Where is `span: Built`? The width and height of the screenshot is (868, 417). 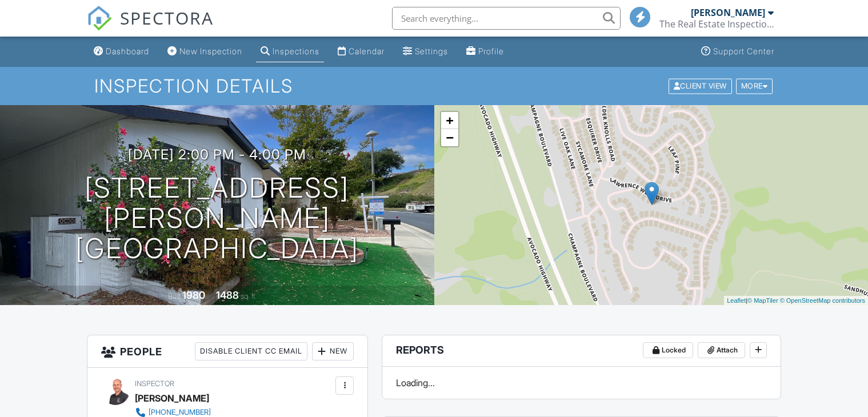
span: Built is located at coordinates (174, 296).